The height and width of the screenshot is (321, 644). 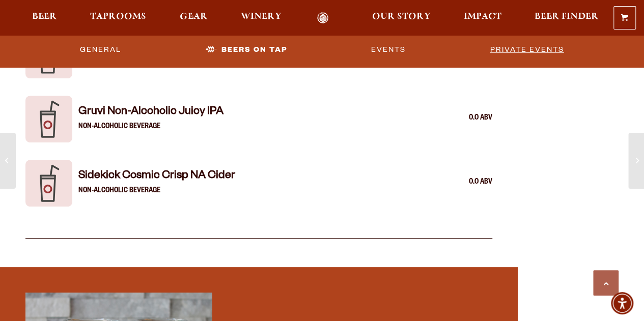 I want to click on a: Impact, so click(x=482, y=18).